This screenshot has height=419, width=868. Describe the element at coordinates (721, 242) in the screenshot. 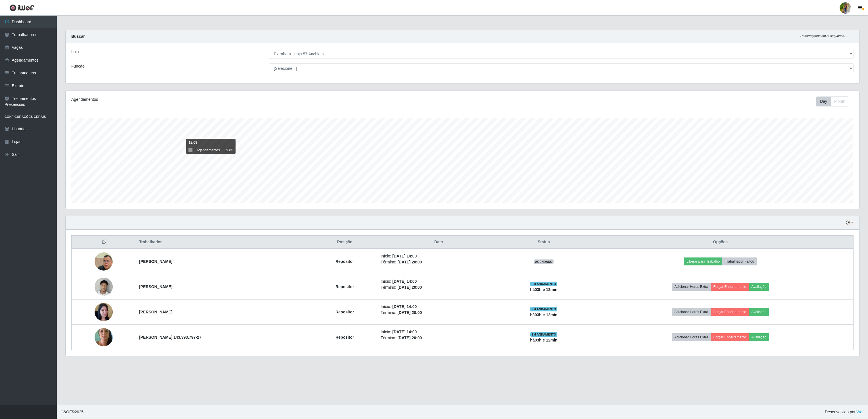

I see `th: Opções` at that location.